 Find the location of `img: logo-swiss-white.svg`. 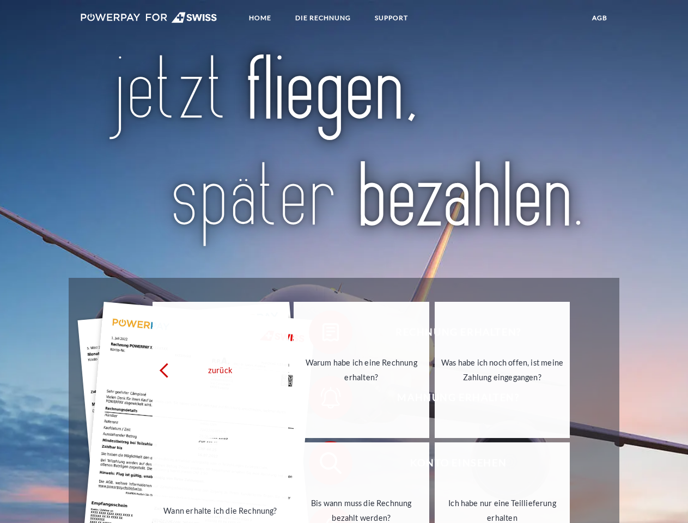

img: logo-swiss-white.svg is located at coordinates (149, 17).